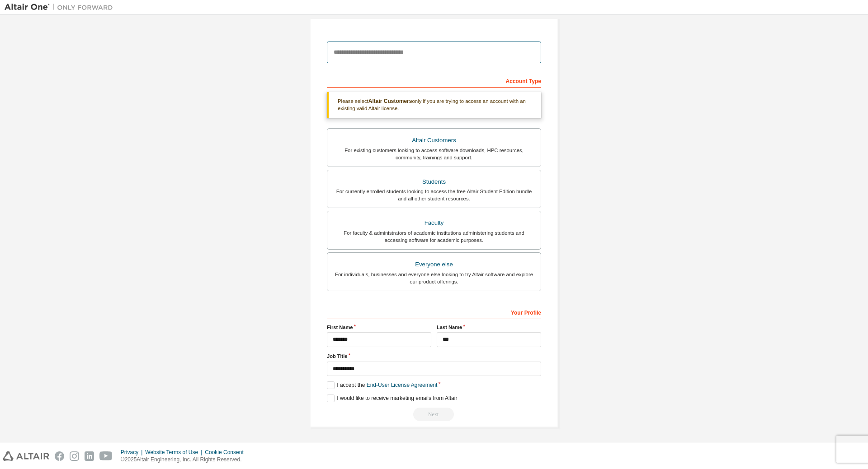  I want to click on div: Website Terms of Use, so click(175, 452).